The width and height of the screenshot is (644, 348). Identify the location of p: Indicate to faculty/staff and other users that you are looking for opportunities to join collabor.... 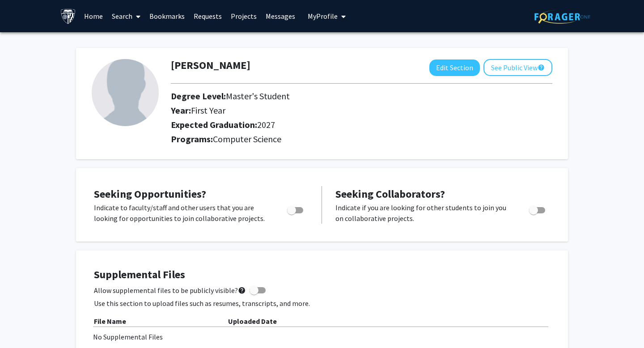
(182, 213).